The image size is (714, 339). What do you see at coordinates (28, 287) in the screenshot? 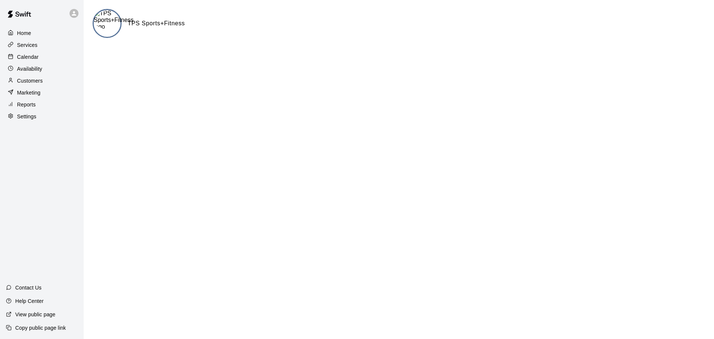
I see `p: Contact Us` at bounding box center [28, 287].